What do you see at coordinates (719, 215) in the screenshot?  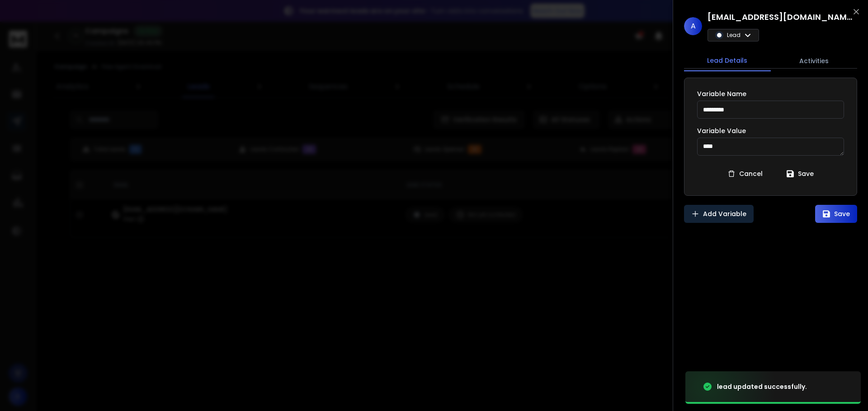 I see `button: Add Variable` at bounding box center [719, 215].